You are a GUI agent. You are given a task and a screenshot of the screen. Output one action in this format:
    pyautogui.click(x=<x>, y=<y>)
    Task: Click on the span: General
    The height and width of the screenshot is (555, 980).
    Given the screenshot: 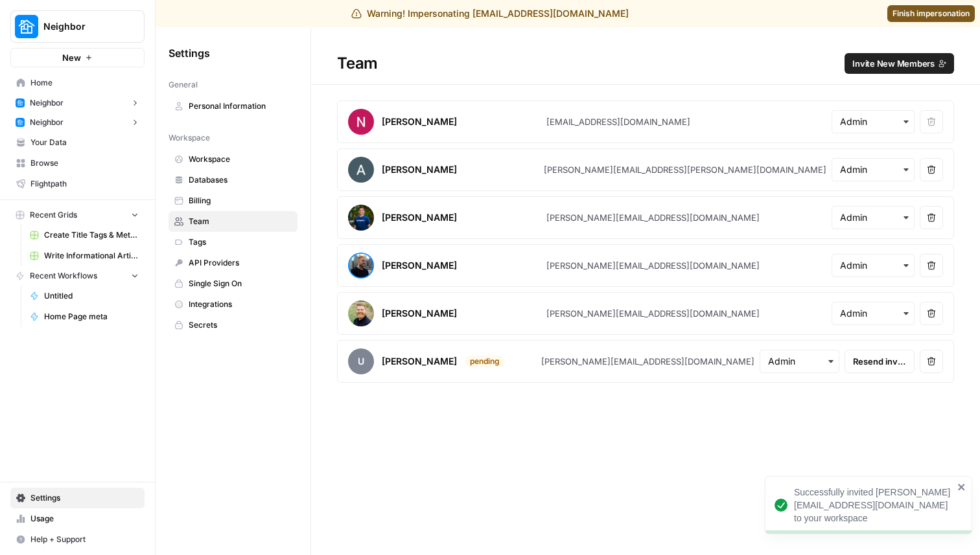 What is the action you would take?
    pyautogui.click(x=183, y=85)
    